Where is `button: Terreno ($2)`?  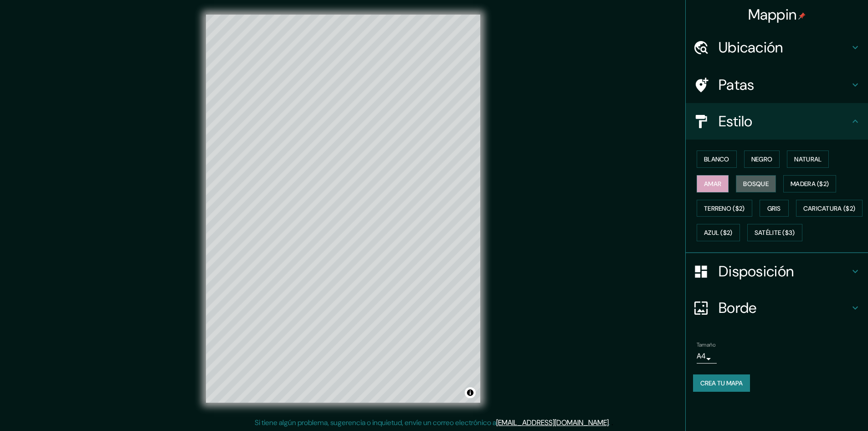
button: Terreno ($2) is located at coordinates (725, 208).